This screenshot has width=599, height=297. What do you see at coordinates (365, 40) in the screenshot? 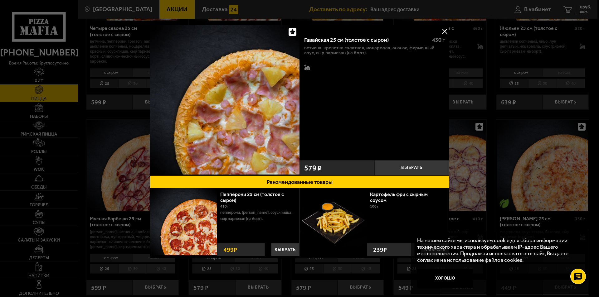
I see `div: Гавайская 25 см (толстое с сыром)` at bounding box center [365, 40].